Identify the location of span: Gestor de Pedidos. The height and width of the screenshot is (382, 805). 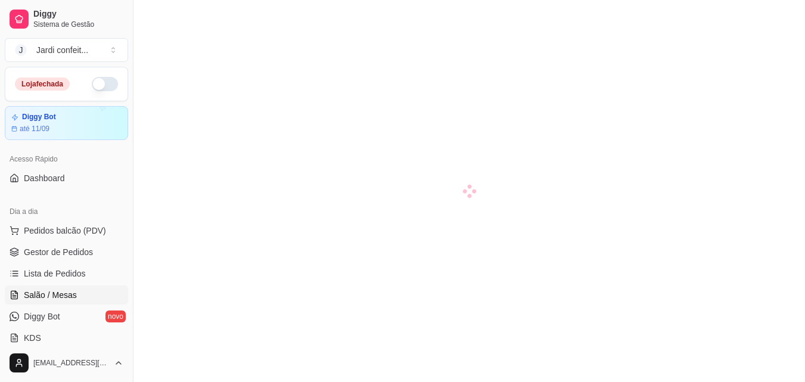
(58, 252).